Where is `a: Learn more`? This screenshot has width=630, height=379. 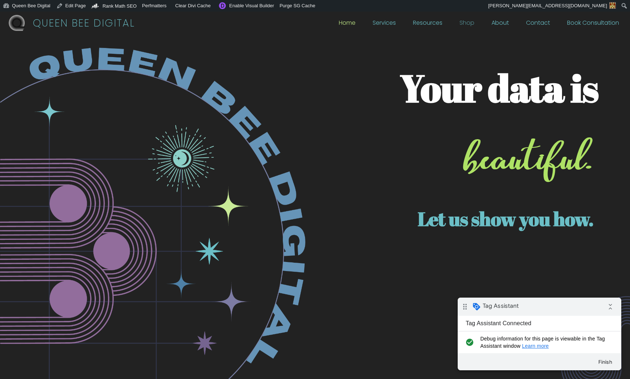
a: Learn more is located at coordinates (78, 48).